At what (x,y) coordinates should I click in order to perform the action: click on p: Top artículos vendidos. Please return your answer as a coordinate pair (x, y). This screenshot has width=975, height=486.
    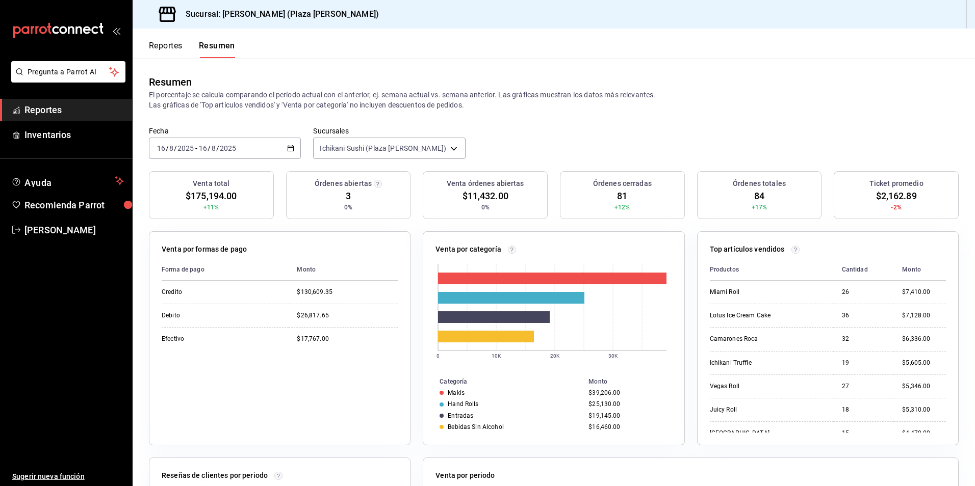
    Looking at the image, I should click on (747, 249).